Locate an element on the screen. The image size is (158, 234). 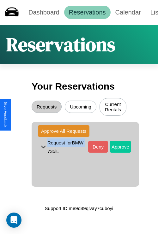
button: Requests is located at coordinates (46, 107).